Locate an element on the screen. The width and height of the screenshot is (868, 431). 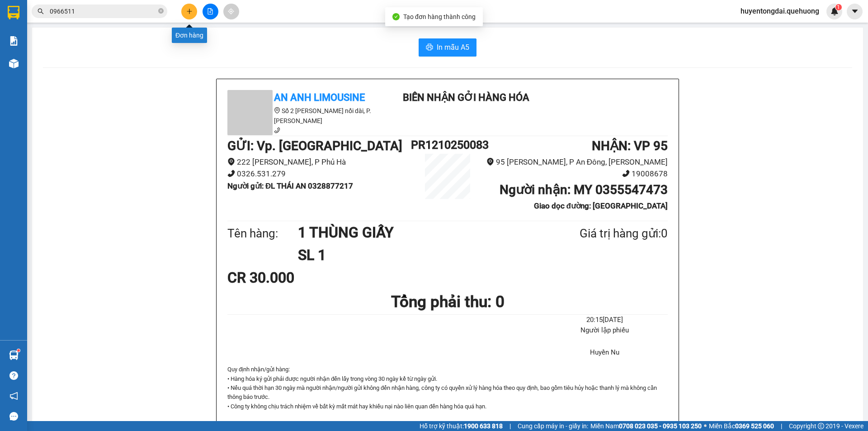
span: Miền Nam is located at coordinates (646, 426).